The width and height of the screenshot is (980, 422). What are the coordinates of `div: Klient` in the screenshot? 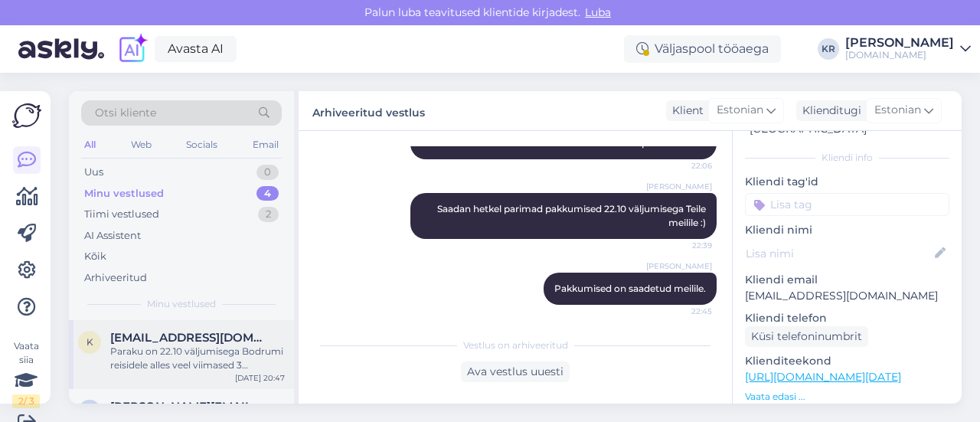 It's located at (684, 110).